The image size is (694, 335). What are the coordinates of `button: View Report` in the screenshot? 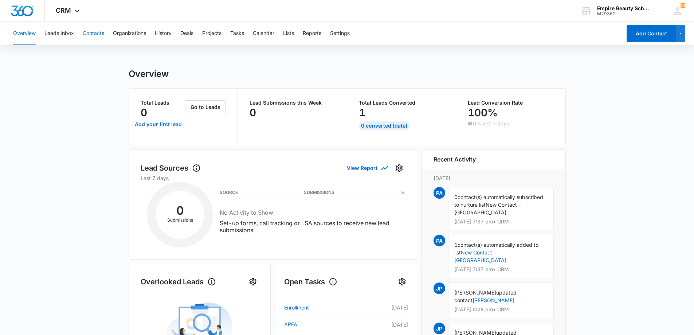 It's located at (367, 168).